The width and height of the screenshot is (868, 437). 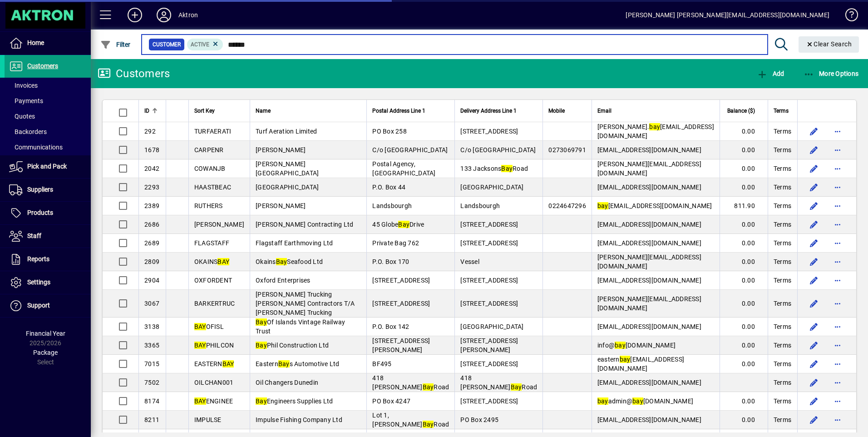 What do you see at coordinates (829, 44) in the screenshot?
I see `span: Clear Search` at bounding box center [829, 44].